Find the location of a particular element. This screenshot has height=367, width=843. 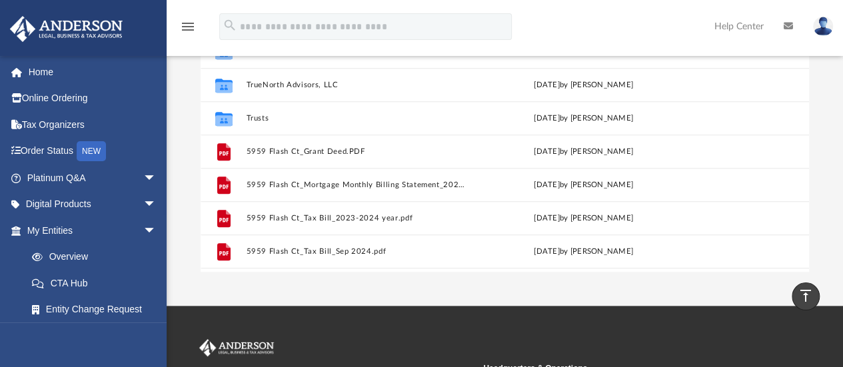

a: Entity Change Request is located at coordinates (97, 310).